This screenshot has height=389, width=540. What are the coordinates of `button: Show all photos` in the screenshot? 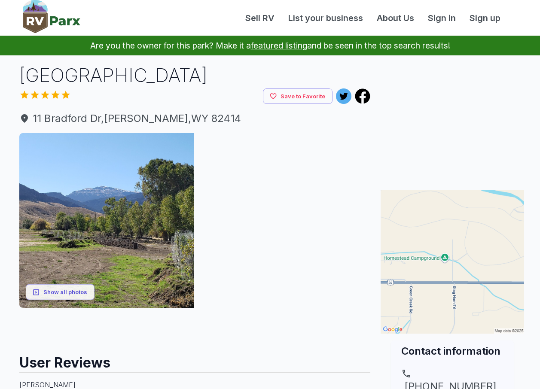 It's located at (60, 292).